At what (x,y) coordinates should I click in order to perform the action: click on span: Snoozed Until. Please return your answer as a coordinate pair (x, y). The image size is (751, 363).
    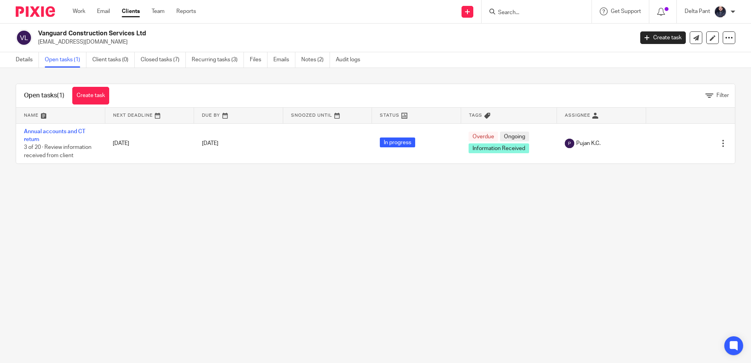
    Looking at the image, I should click on (311, 115).